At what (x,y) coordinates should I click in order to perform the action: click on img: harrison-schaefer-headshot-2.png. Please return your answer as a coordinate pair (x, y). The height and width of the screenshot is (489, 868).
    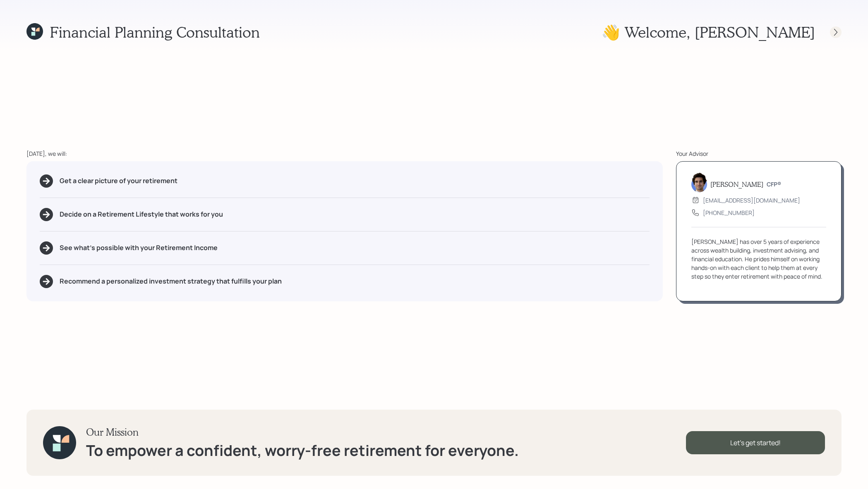
    Looking at the image, I should click on (699, 183).